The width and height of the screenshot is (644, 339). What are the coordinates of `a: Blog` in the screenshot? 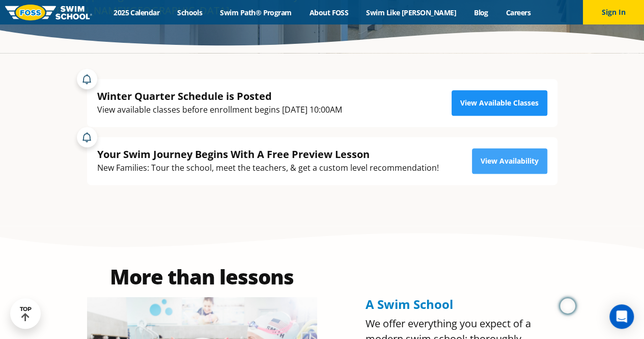 It's located at (481, 12).